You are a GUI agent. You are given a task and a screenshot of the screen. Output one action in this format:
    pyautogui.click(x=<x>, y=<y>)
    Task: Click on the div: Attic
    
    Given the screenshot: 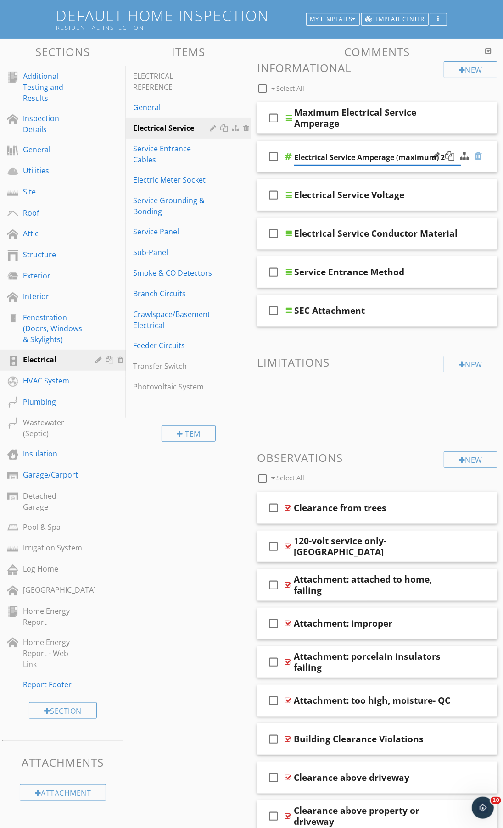 What is the action you would take?
    pyautogui.click(x=52, y=234)
    